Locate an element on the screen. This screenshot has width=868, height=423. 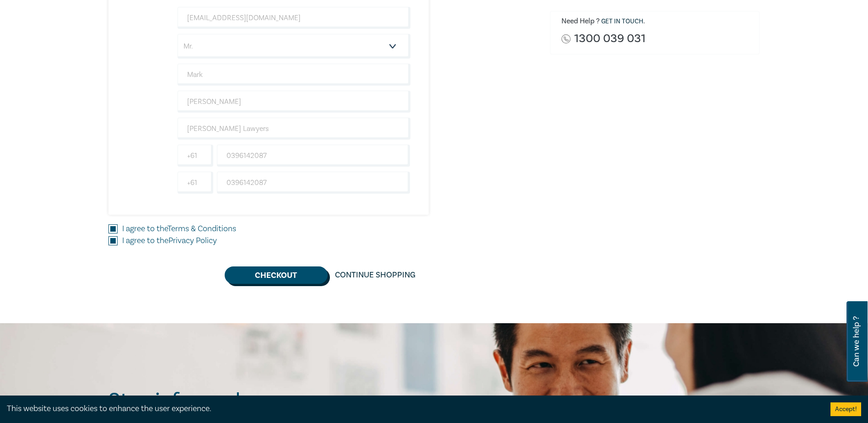
a: 1300 039 031 is located at coordinates (610, 38).